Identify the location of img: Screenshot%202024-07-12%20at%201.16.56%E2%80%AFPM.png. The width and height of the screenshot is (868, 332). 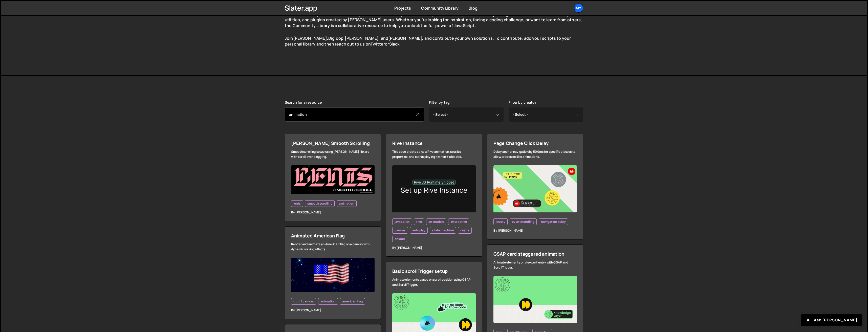
(333, 180).